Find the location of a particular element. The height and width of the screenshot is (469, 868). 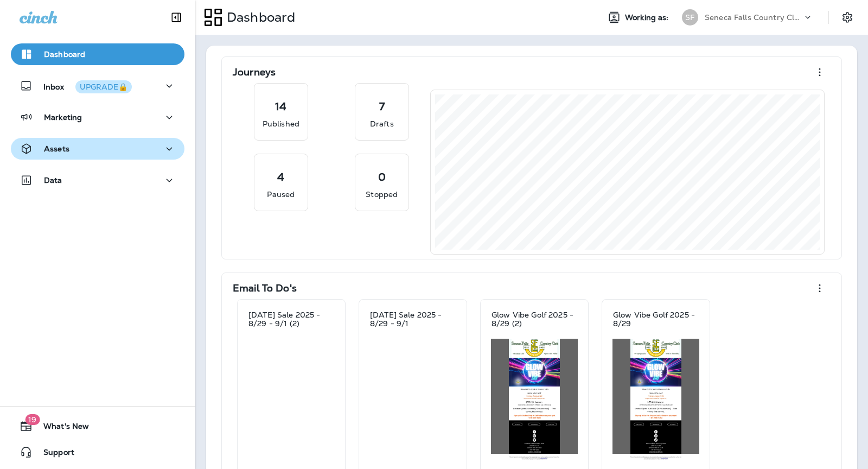

div: SF is located at coordinates (690, 18).